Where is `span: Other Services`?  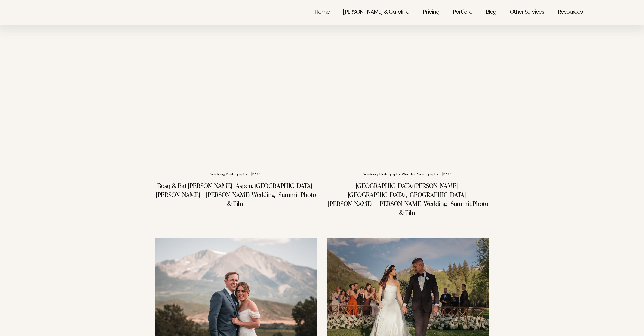
span: Other Services is located at coordinates (527, 13).